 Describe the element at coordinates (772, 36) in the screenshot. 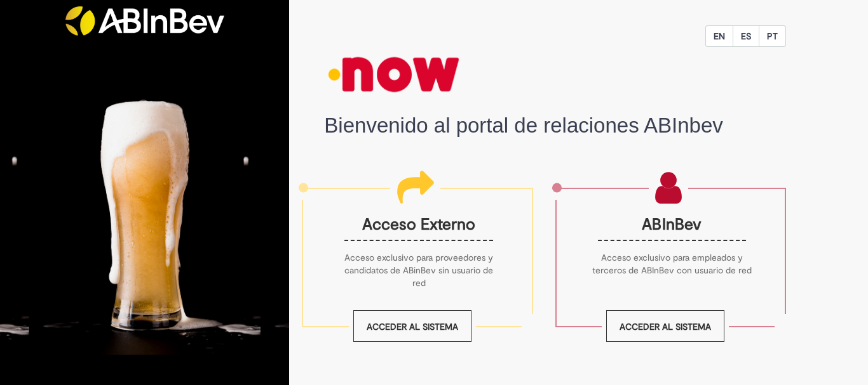

I see `button: PT` at that location.